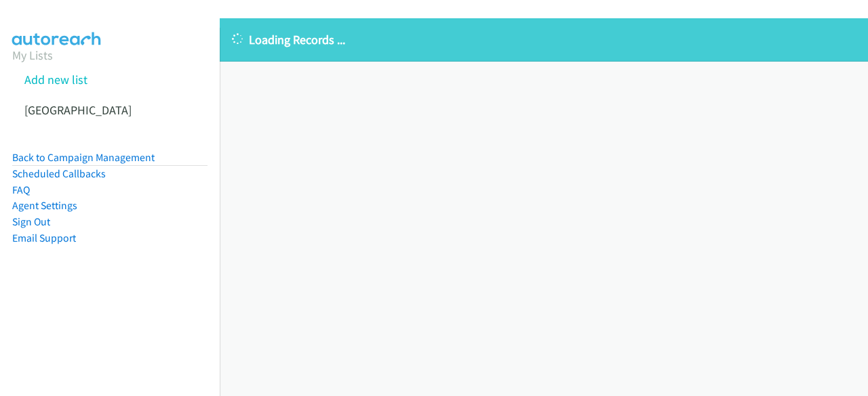 The image size is (868, 396). Describe the element at coordinates (544, 40) in the screenshot. I see `p: Loading Records ...` at that location.